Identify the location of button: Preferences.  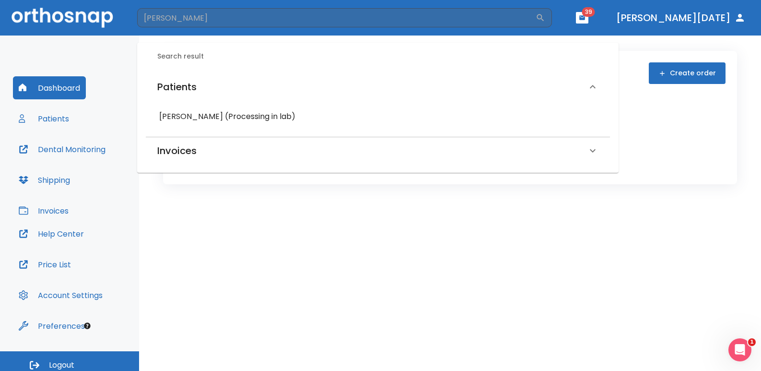
(52, 325).